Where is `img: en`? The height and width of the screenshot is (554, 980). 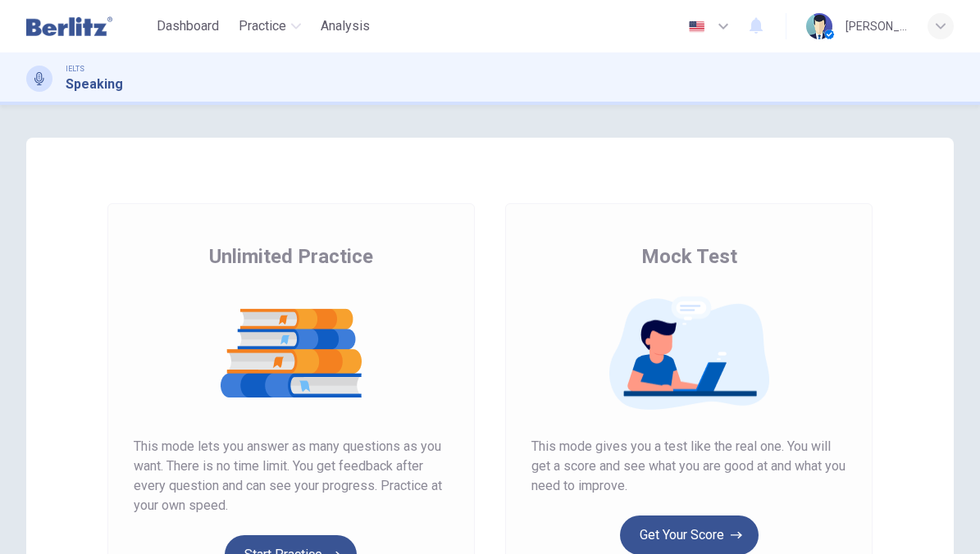 img: en is located at coordinates (696, 26).